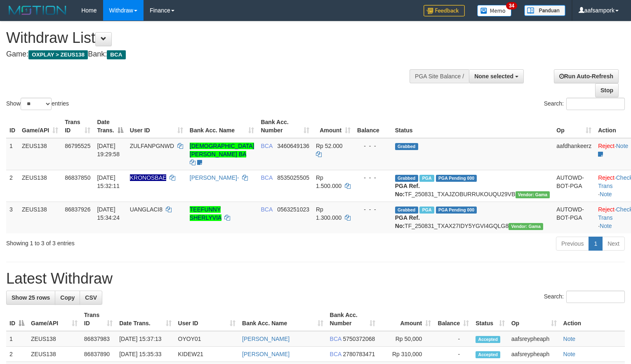  I want to click on td: Rp 50,000, so click(406, 339).